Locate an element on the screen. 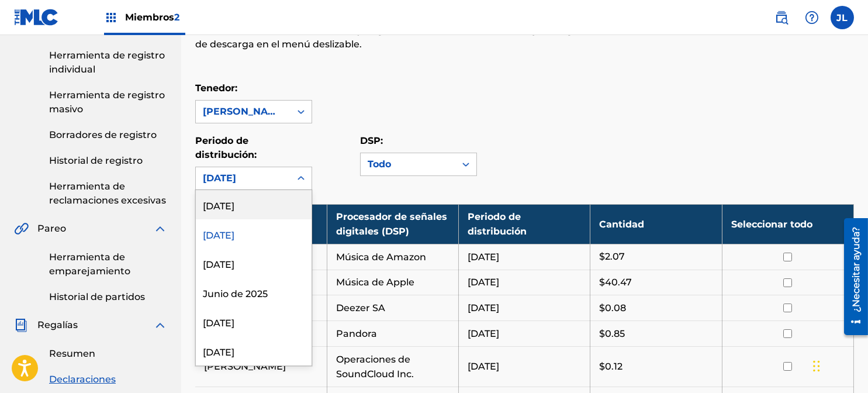 This screenshot has width=868, height=393. font: $40.47 is located at coordinates (616, 282).